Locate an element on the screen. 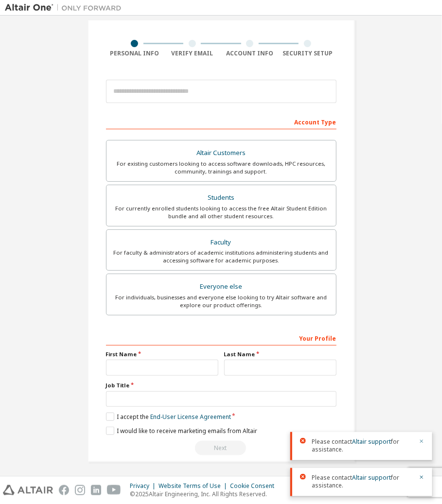 This screenshot has width=442, height=504. div: Account Type is located at coordinates (221, 121).